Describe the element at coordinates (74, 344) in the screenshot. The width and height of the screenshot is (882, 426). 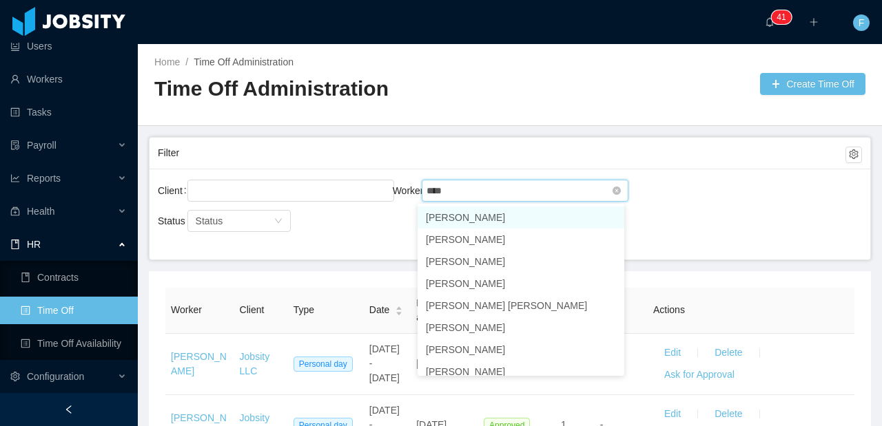
I see `a: icon: profileTime Off Availability` at that location.